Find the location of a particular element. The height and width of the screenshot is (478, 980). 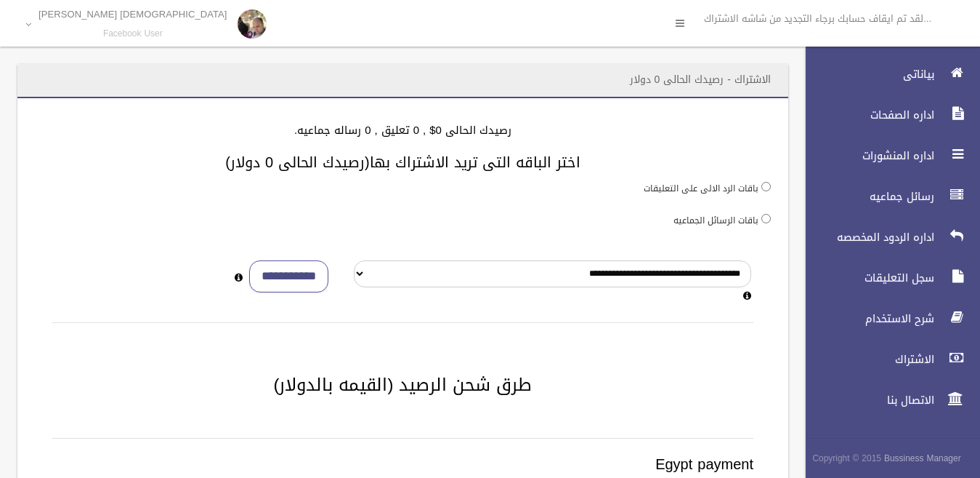

a: اداره المنشورات is located at coordinates (887, 156).